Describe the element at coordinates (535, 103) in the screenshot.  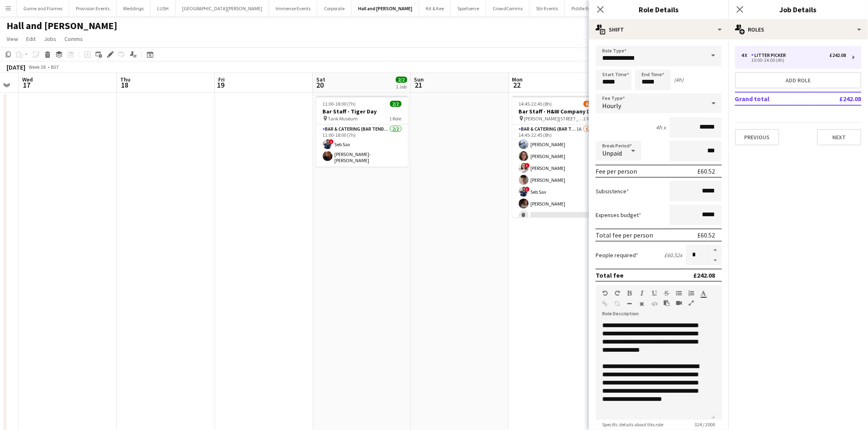
I see `span: 14:45-22:45 (8h)` at that location.